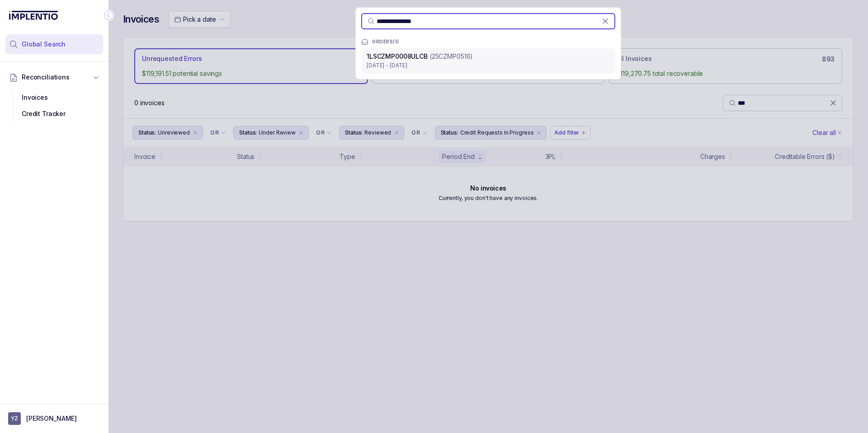 The height and width of the screenshot is (433, 868). What do you see at coordinates (44, 44) in the screenshot?
I see `span: Global Search` at bounding box center [44, 44].